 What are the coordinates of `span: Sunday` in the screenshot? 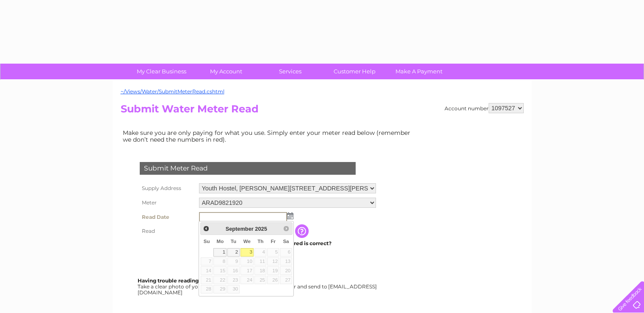 It's located at (207, 241).